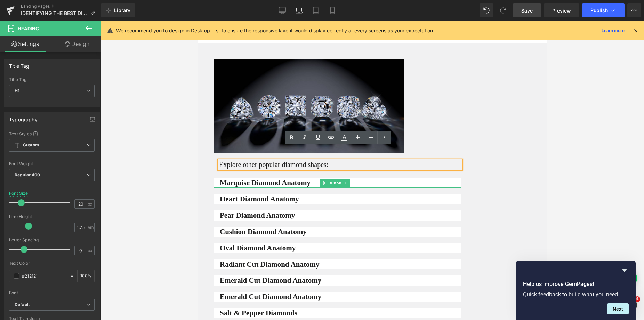 This screenshot has width=644, height=320. What do you see at coordinates (599, 11) in the screenshot?
I see `span: Publish` at bounding box center [599, 11].